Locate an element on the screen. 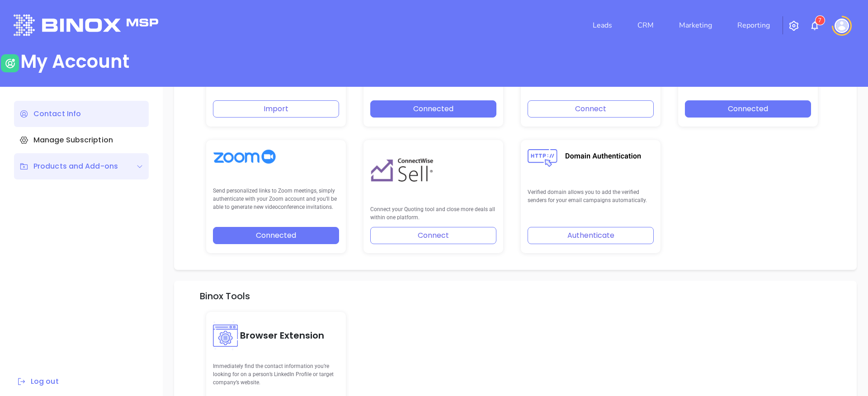 This screenshot has width=868, height=396. sup: 7 is located at coordinates (821, 20).